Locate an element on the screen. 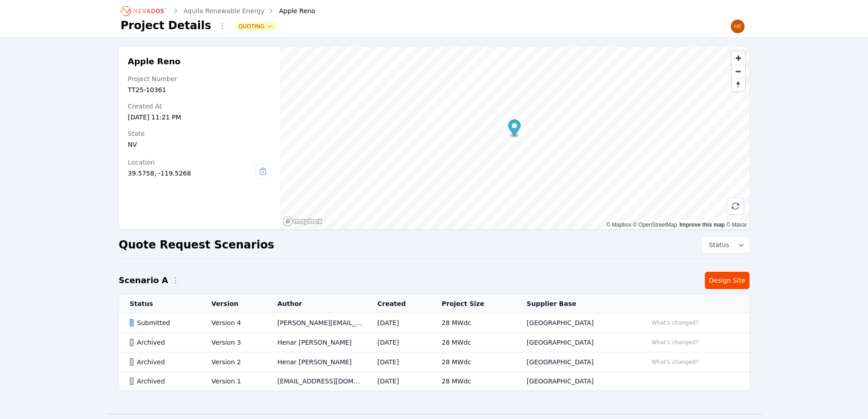 This screenshot has width=868, height=419. h1: Project Details is located at coordinates (166, 26).